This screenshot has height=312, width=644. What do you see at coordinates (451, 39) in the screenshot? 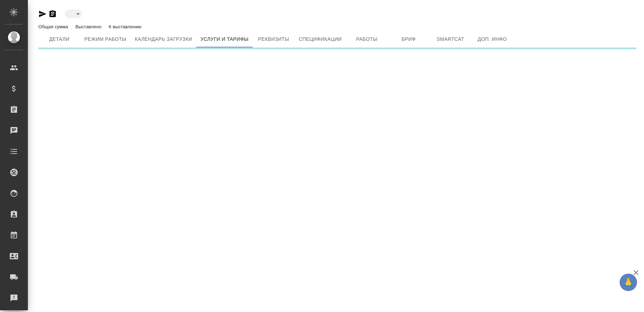
I see `span: Smartcat` at bounding box center [451, 39].